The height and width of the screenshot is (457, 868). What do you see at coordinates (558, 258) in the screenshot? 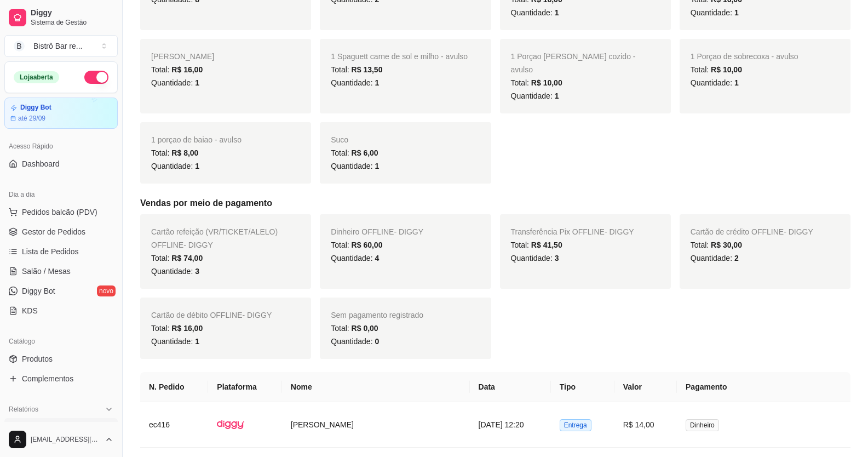
I see `span: 3` at bounding box center [558, 258].